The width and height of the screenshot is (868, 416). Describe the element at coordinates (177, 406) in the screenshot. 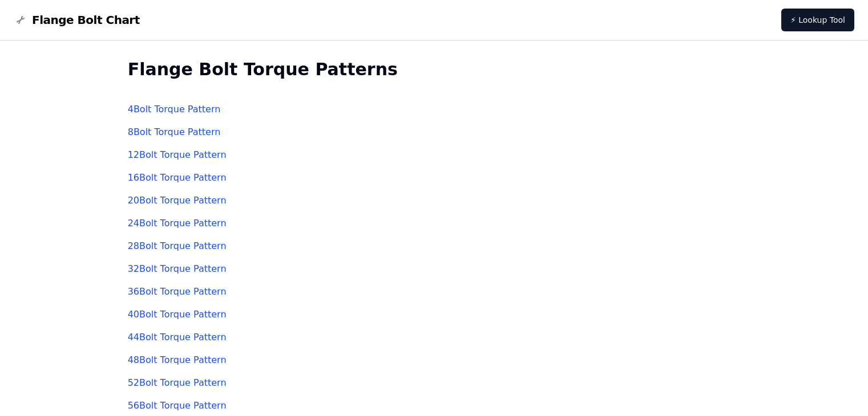

I see `a: 56Bolt Torque Pattern` at that location.